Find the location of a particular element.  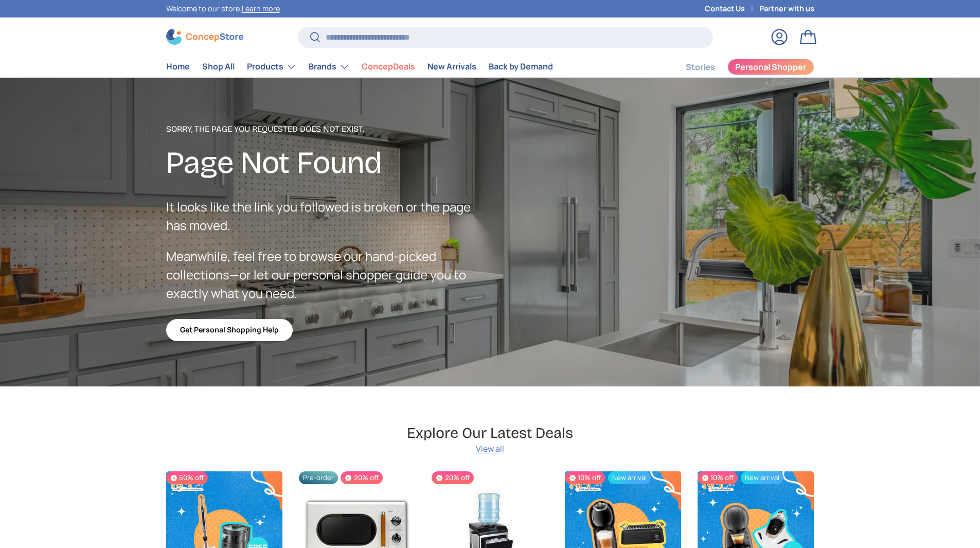

a: New Arrivals is located at coordinates (452, 67).